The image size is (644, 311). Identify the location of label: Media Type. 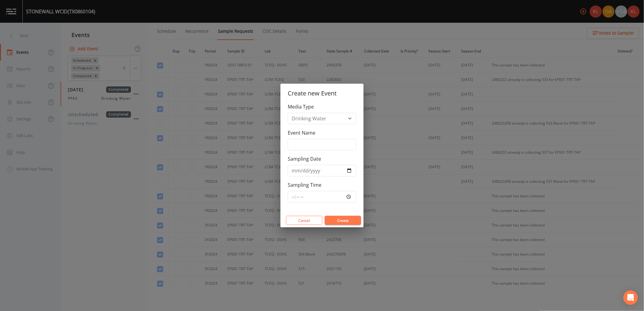
(301, 107).